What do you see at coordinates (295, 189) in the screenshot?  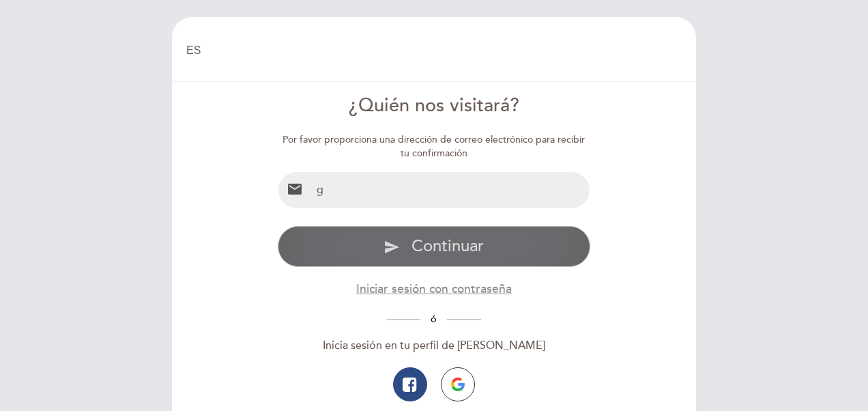 I see `i: email` at bounding box center [295, 189].